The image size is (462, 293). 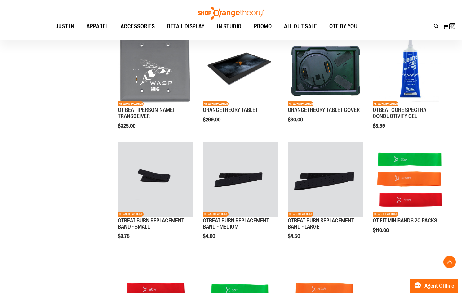 I want to click on button: Back To Top, so click(x=450, y=262).